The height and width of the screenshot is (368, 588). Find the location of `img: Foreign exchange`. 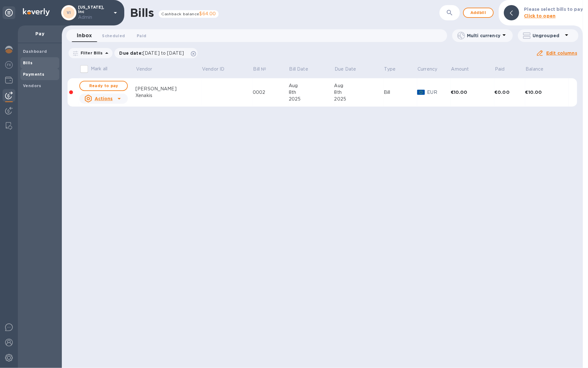

img: Foreign exchange is located at coordinates (9, 65).